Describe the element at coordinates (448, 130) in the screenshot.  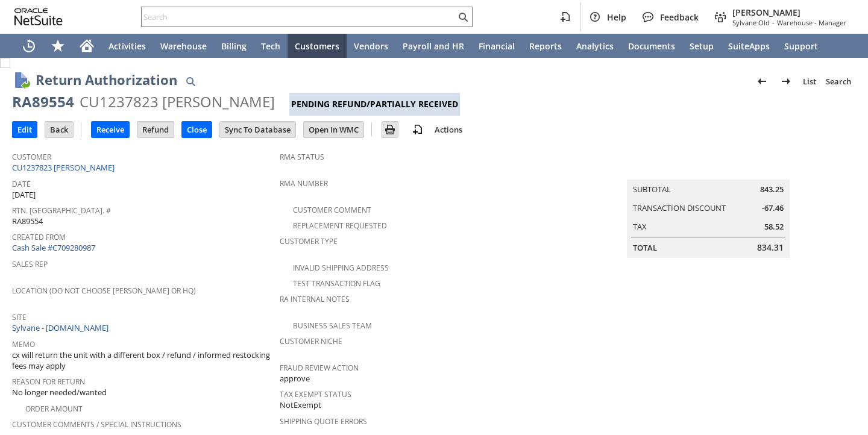
I see `a: Actions` at that location.